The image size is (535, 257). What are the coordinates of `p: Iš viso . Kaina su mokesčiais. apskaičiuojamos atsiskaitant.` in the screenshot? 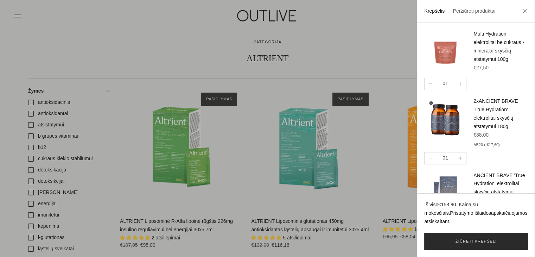 It's located at (476, 213).